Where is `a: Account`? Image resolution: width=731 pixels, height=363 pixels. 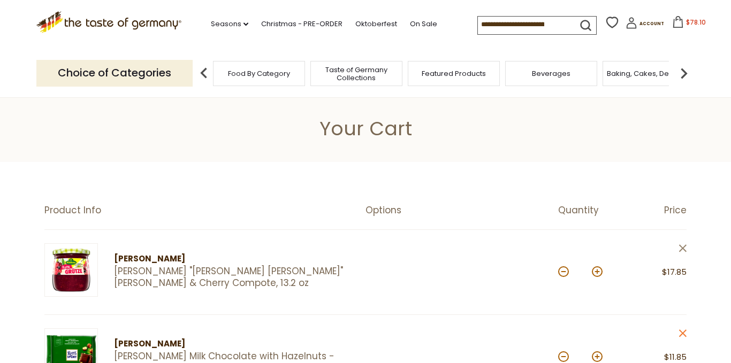 a: Account is located at coordinates (644, 25).